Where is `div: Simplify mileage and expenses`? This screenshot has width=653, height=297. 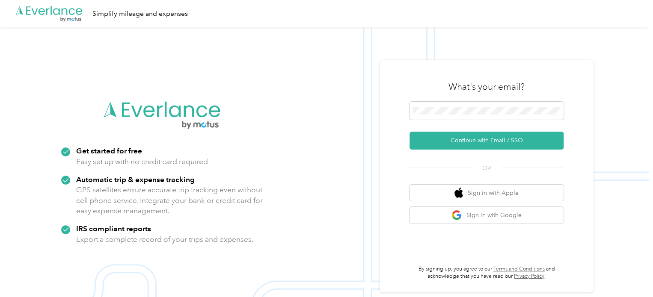 div: Simplify mileage and expenses is located at coordinates (140, 14).